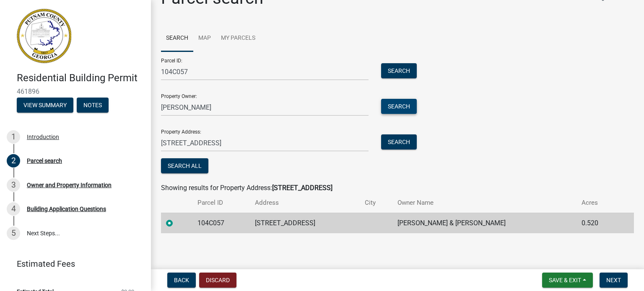 The height and width of the screenshot is (291, 644). Describe the element at coordinates (76, 91) in the screenshot. I see `span: 461896` at that location.